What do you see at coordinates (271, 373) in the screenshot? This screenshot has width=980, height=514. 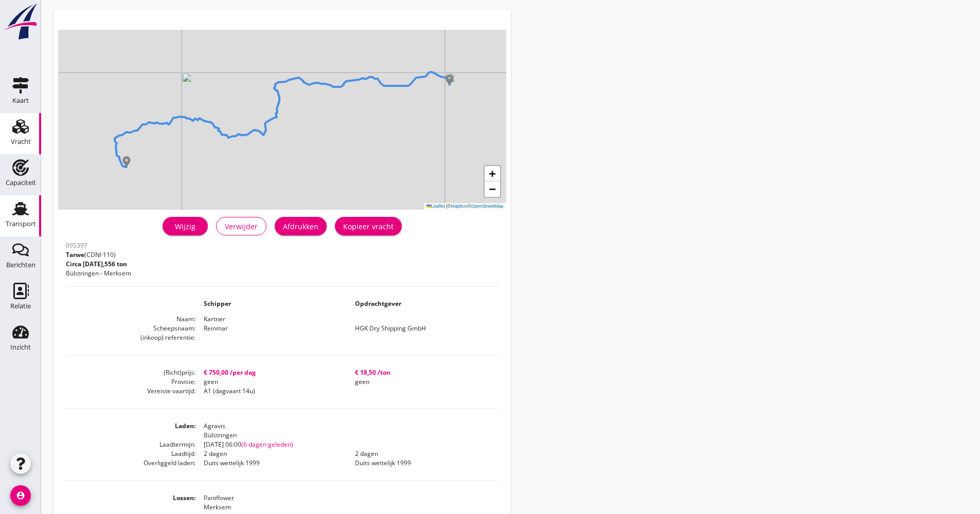 I see `dd: € 750,00 /per dag` at bounding box center [271, 373].